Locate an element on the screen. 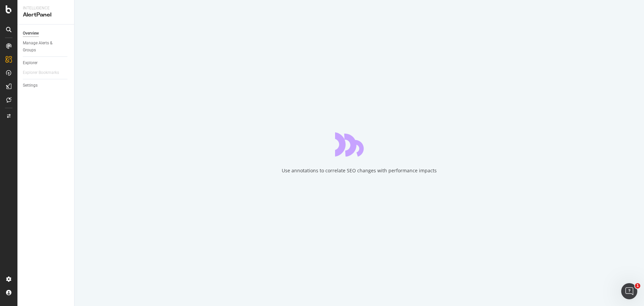 The image size is (644, 306). div: Settings is located at coordinates (30, 85).